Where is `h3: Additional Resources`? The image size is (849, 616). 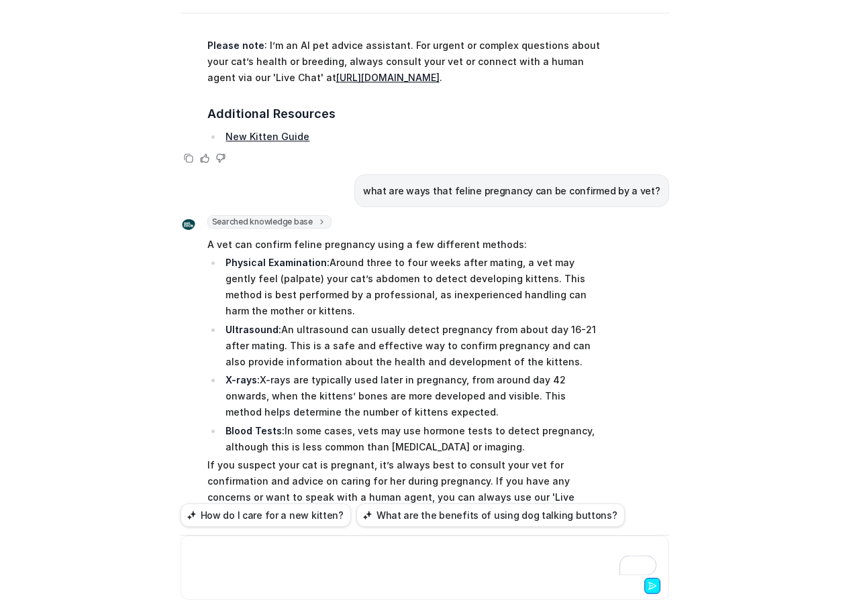
h3: Additional Resources is located at coordinates (404, 114).